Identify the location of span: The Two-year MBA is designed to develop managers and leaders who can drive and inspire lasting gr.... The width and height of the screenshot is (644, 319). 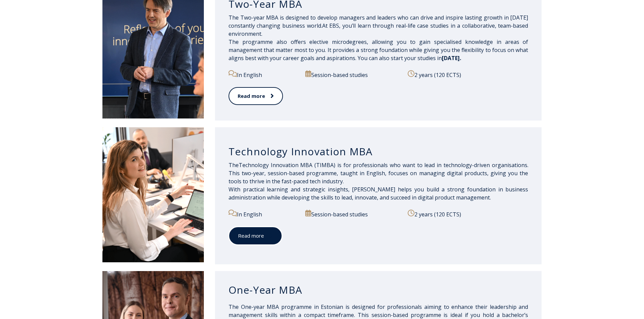
(378, 38).